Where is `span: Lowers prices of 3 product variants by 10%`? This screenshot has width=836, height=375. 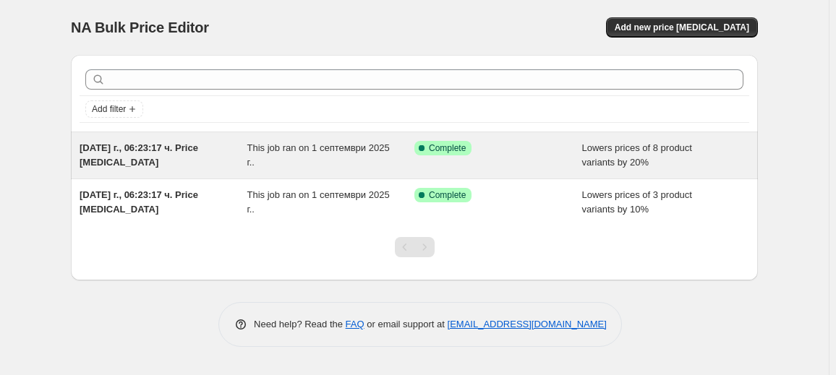 span: Lowers prices of 3 product variants by 10% is located at coordinates (637, 202).